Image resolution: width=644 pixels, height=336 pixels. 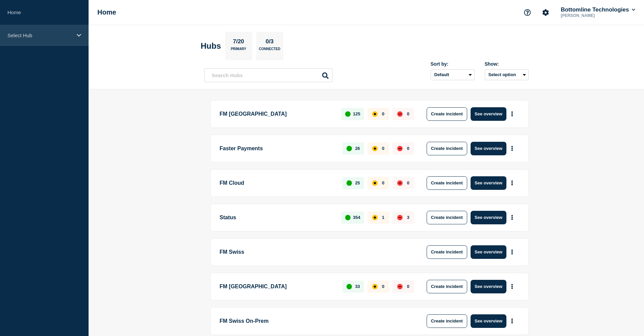 What do you see at coordinates (313, 321) in the screenshot?
I see `p: FM Swiss On-Prem` at bounding box center [313, 321].